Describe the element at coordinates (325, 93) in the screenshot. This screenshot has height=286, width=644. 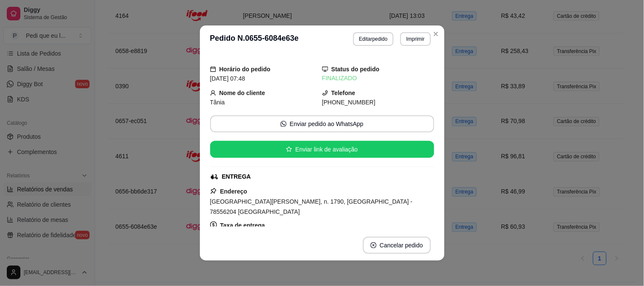
I see `span: phone` at that location.